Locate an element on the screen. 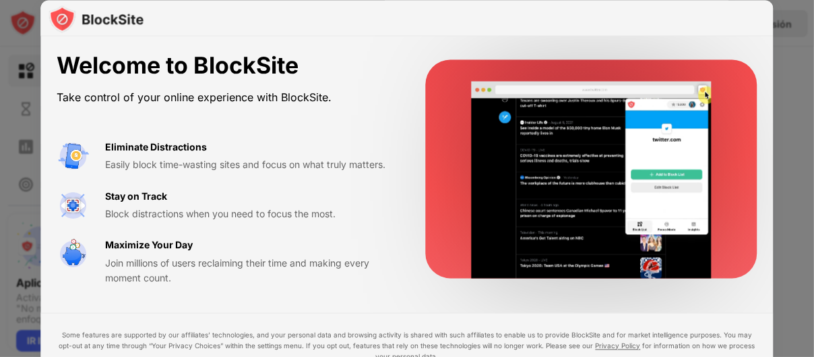 This screenshot has height=357, width=814. div: Join millions of users reclaiming their time and making every moment count. is located at coordinates (249, 270).